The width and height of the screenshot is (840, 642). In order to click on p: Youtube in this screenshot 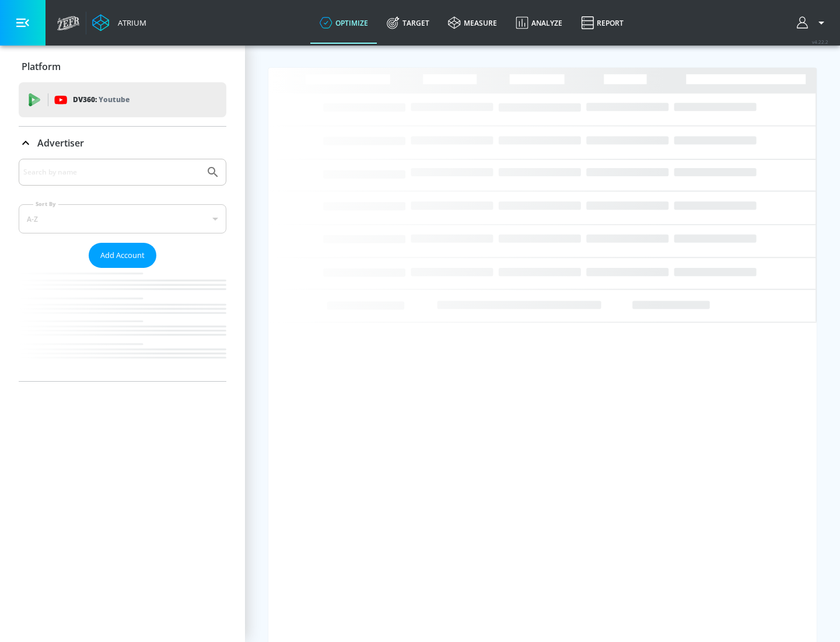, I will do `click(114, 99)`.